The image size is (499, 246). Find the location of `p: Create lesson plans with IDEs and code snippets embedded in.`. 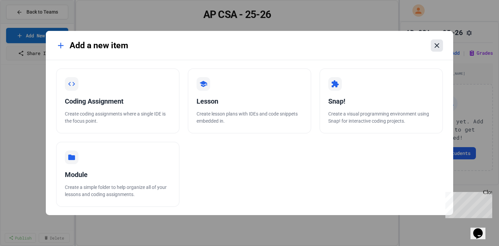

p: Create lesson plans with IDEs and code snippets embedded in. is located at coordinates (249, 117).